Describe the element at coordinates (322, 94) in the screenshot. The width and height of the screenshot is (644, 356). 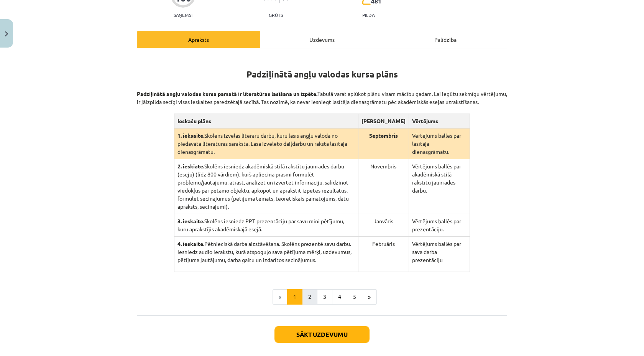
I see `p: Tabulā varat aplūkot plānu visam mācību gadam. Lai iegūtu sekmīgu vērtējumu, ir jāizpilda secīgi ...` at that location.